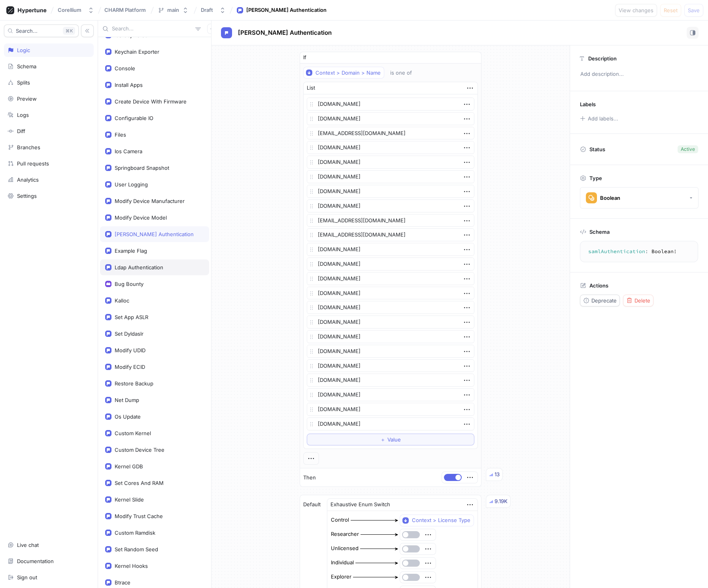 Image resolution: width=708 pixels, height=588 pixels. Describe the element at coordinates (27, 577) in the screenshot. I see `div: Sign out` at that location.